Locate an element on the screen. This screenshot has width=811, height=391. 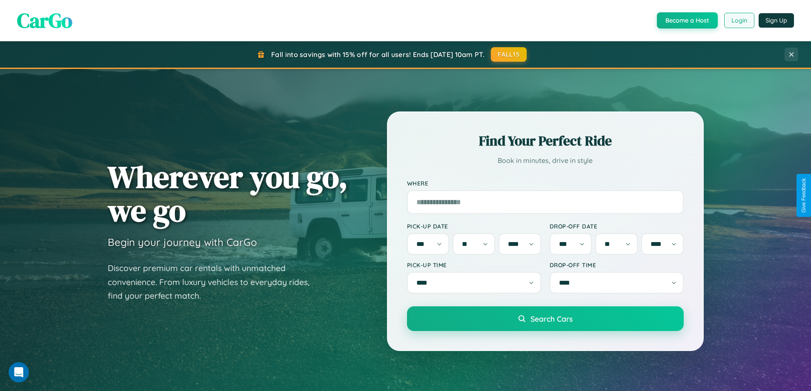
label: Pick-up Date is located at coordinates (474, 226).